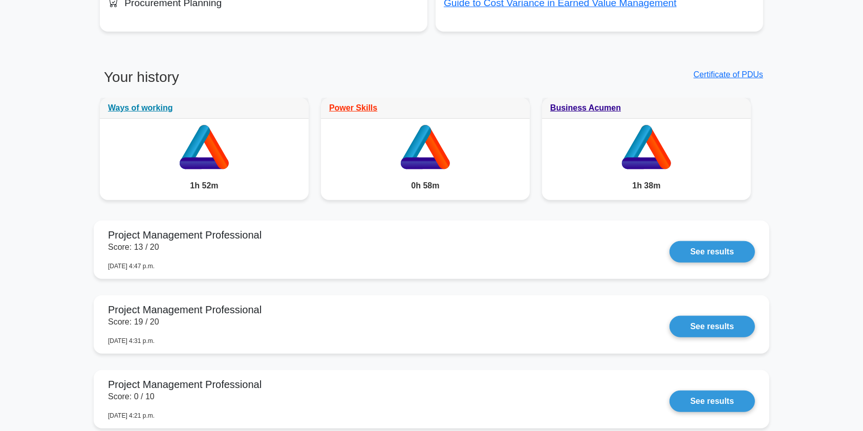 The height and width of the screenshot is (431, 863). I want to click on div: 1h 52m, so click(204, 186).